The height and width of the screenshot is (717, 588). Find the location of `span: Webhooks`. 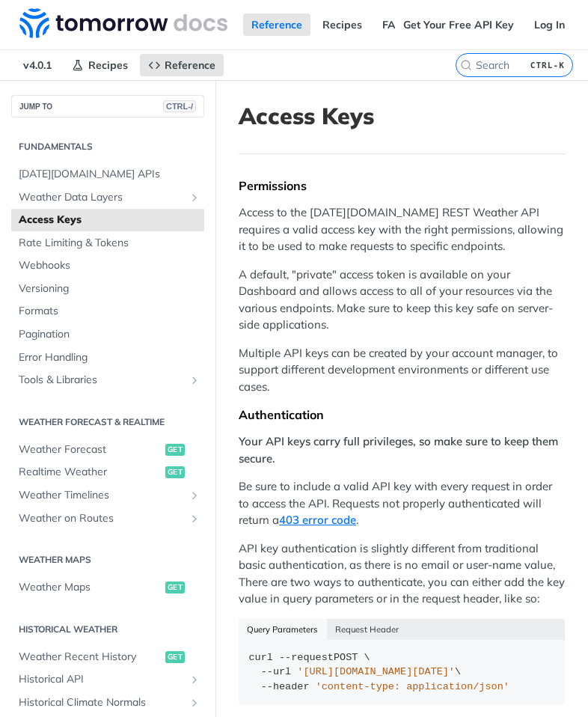

span: Webhooks is located at coordinates (109, 265).